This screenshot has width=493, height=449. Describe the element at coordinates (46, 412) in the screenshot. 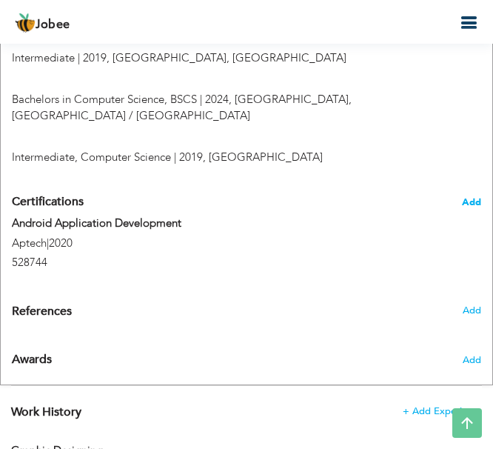

I see `span: Work History` at that location.